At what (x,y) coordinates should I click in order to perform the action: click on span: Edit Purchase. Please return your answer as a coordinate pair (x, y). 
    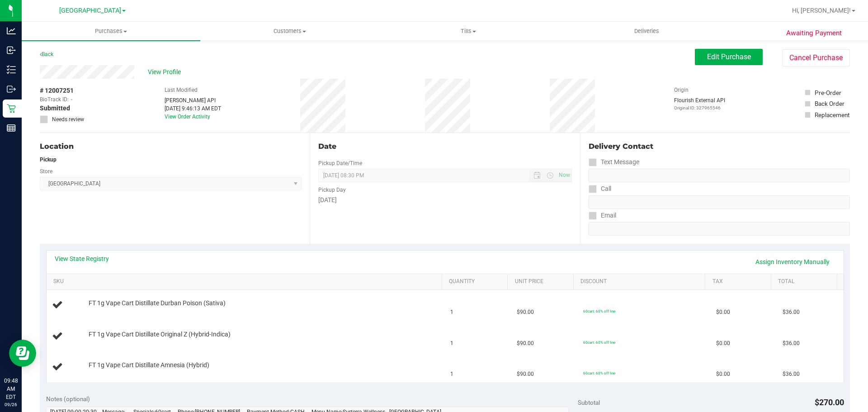
    Looking at the image, I should click on (729, 57).